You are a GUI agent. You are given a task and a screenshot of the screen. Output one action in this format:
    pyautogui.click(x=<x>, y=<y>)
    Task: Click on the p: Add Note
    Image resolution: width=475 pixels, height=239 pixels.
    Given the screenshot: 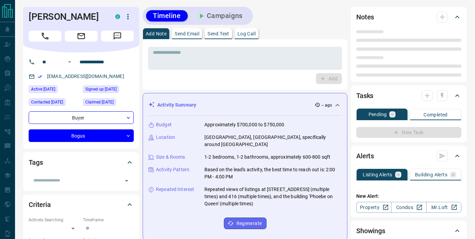 What is the action you would take?
    pyautogui.click(x=156, y=34)
    